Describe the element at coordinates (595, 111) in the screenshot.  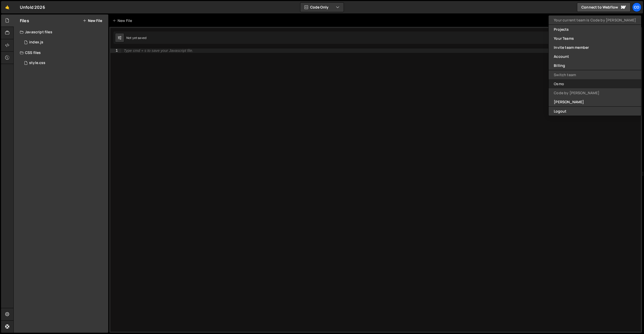
I see `button: Logout` at that location.